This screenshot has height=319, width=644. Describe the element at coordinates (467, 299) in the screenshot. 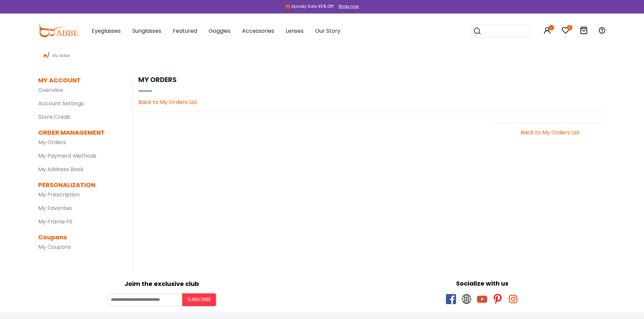

I see `span: twitter` at that location.